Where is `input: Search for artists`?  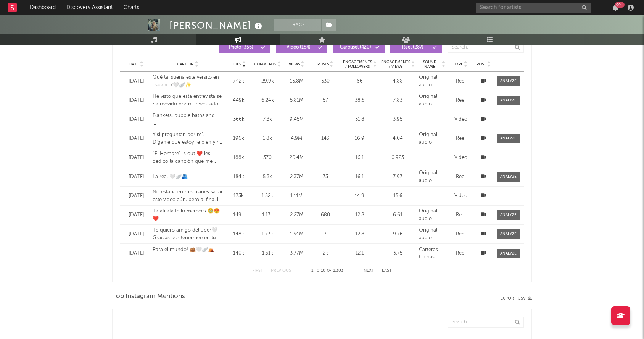
input: Search for artists is located at coordinates (533, 8).